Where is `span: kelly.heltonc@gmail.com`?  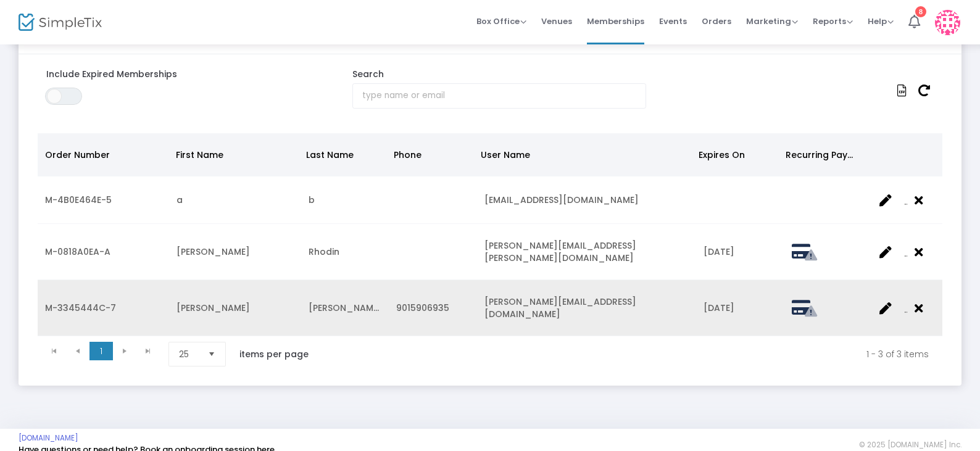 span: kelly.heltonc@gmail.com is located at coordinates (561, 308).